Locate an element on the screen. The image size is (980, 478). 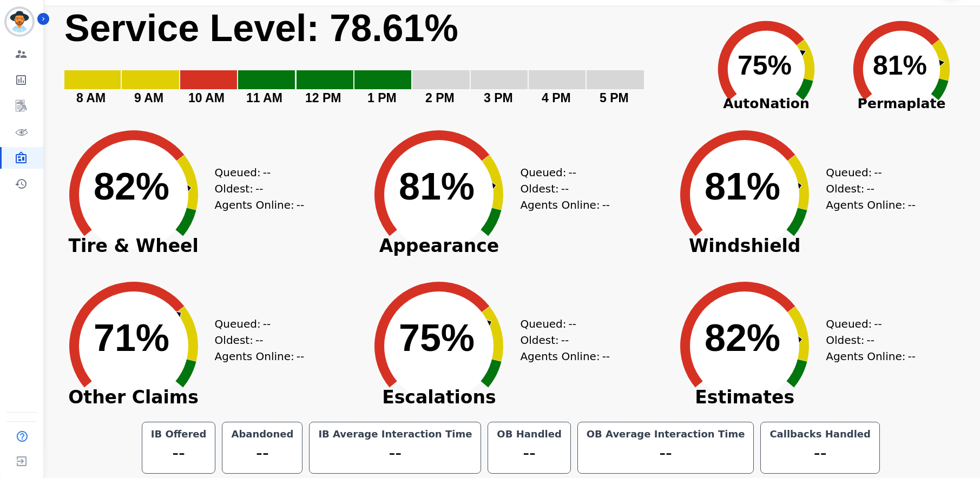
span: Appearance is located at coordinates (439, 246).